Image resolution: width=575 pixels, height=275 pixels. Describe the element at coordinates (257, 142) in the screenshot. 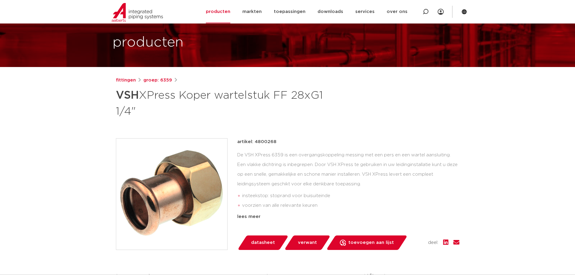

I see `p: artikel: 4800268` at that location.